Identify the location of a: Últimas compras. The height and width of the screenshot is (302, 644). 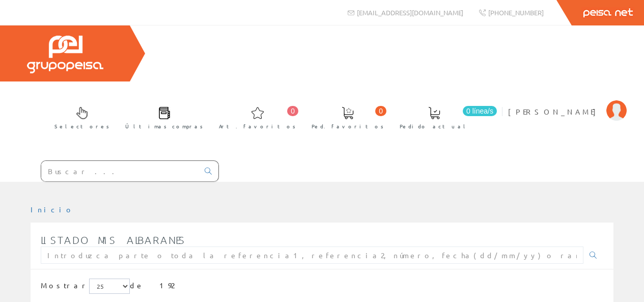
(161, 116).